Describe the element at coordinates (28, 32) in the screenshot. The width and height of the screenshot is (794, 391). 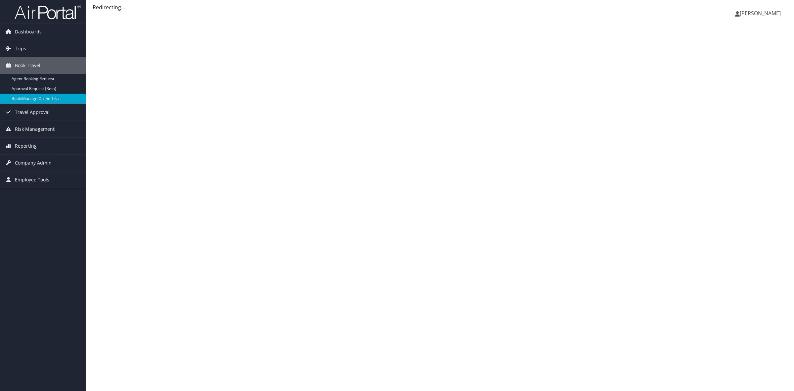
I see `span: Dashboards` at that location.